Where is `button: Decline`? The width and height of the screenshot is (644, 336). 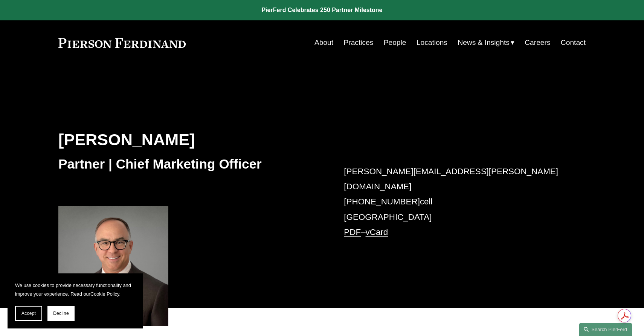 button: Decline is located at coordinates (61, 314).